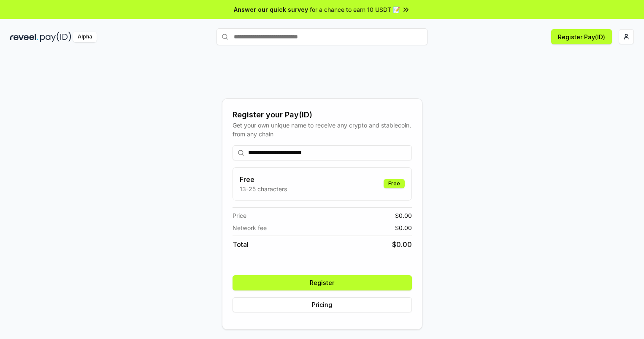 Image resolution: width=644 pixels, height=339 pixels. Describe the element at coordinates (55, 36) in the screenshot. I see `img: pay_id` at that location.